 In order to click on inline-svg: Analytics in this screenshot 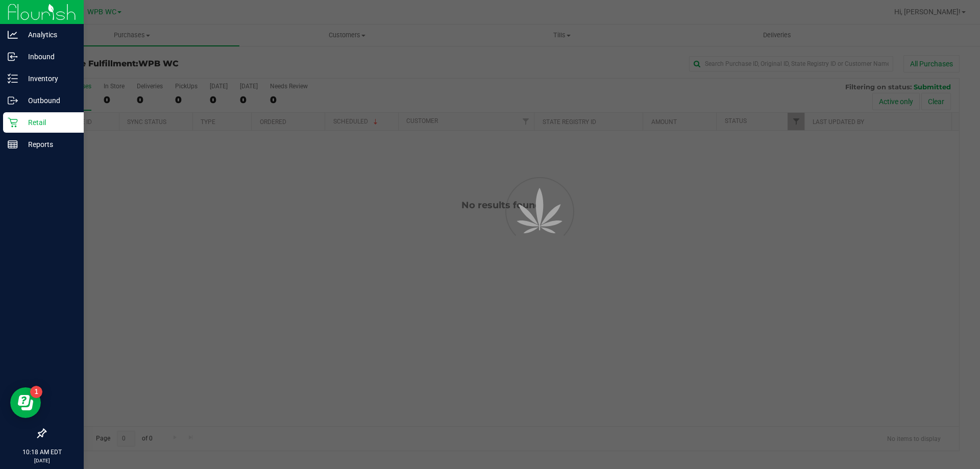, I will do `click(13, 35)`.